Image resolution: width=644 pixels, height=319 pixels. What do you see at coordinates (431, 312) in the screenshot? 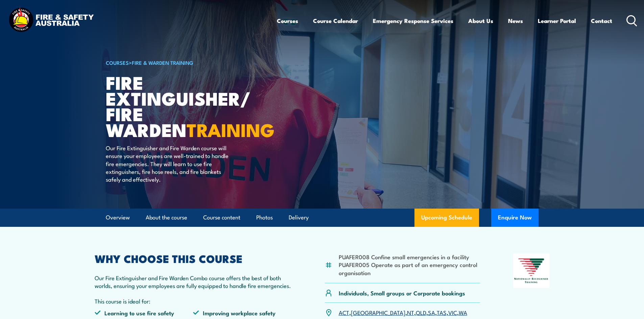
I see `a: SA` at bounding box center [431, 312].